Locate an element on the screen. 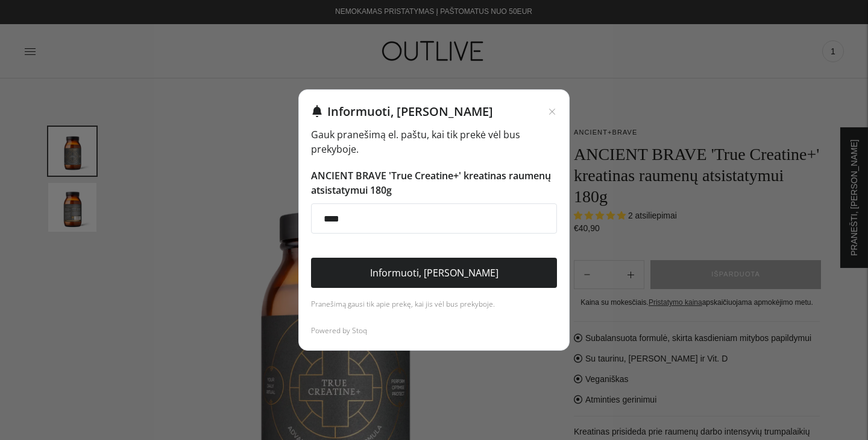 This screenshot has width=868, height=440. a: Powered by Stoq is located at coordinates (339, 330).